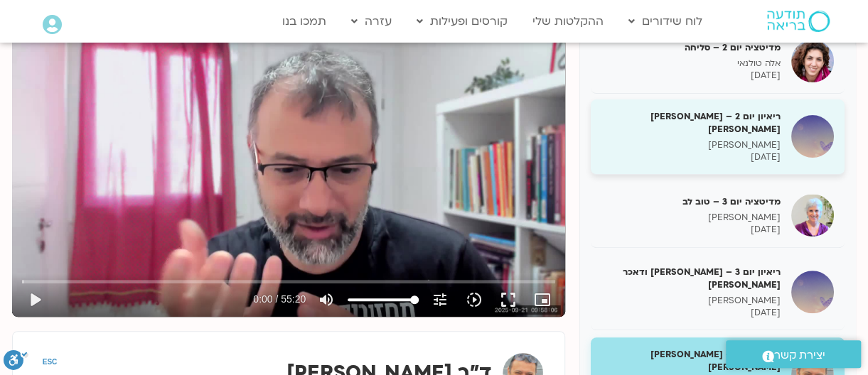 This screenshot has height=375, width=868. What do you see at coordinates (812, 292) in the screenshot?
I see `img: ריאיון יום 3 – טארה בראך ודאכר קלטנר` at bounding box center [812, 292].